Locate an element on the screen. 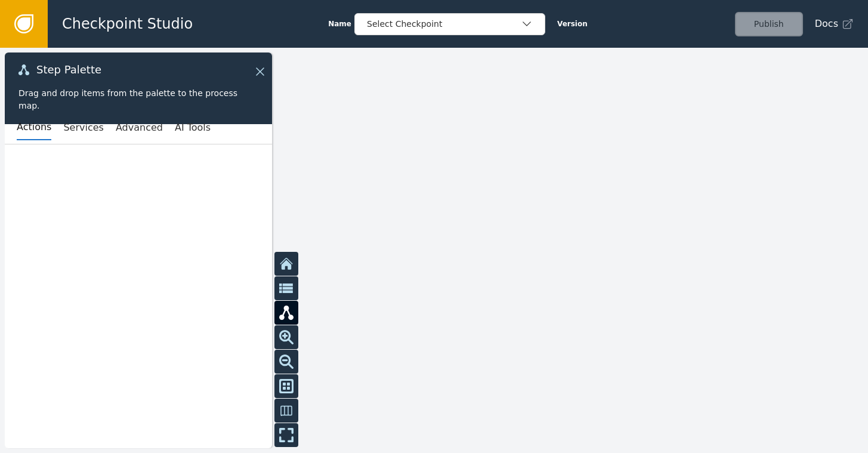  button: Select Checkpoint is located at coordinates (449, 24).